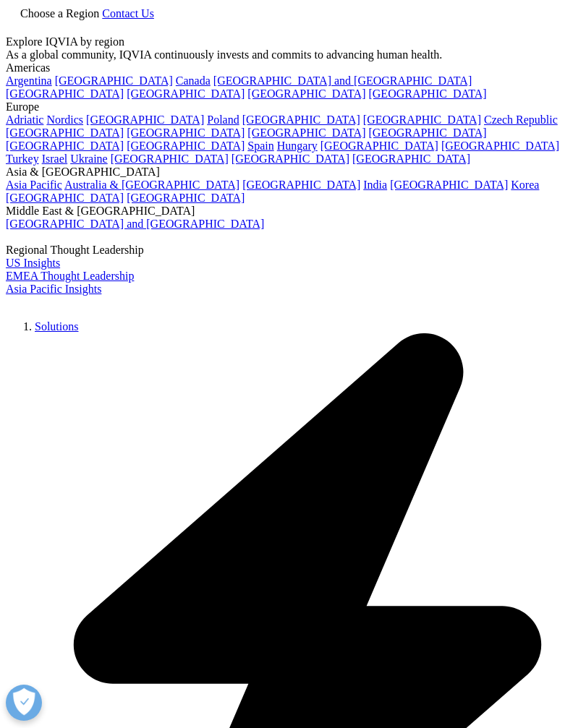 This screenshot has width=586, height=728. What do you see at coordinates (293, 42) in the screenshot?
I see `div: Explore IQVIA by region` at bounding box center [293, 42].